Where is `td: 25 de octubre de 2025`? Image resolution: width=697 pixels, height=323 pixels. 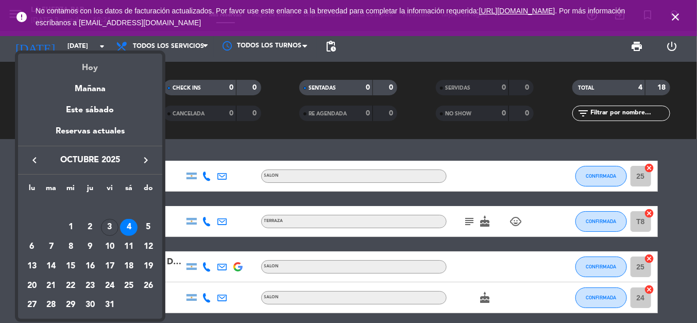
td: 25 de octubre de 2025 is located at coordinates (129, 286).